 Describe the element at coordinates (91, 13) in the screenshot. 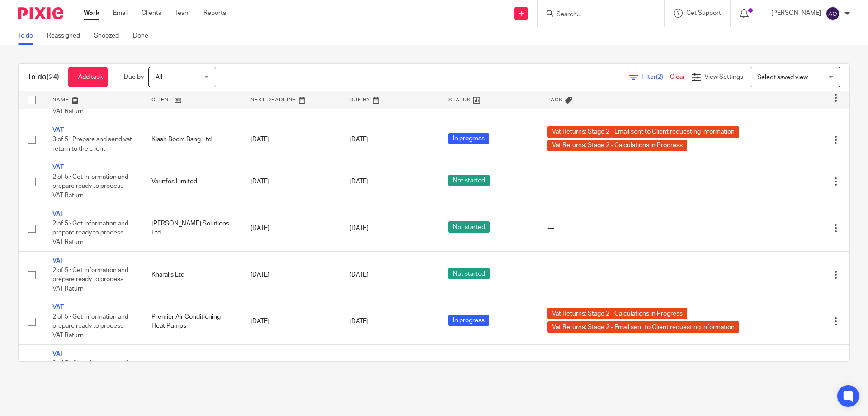

I see `a: Work` at that location.